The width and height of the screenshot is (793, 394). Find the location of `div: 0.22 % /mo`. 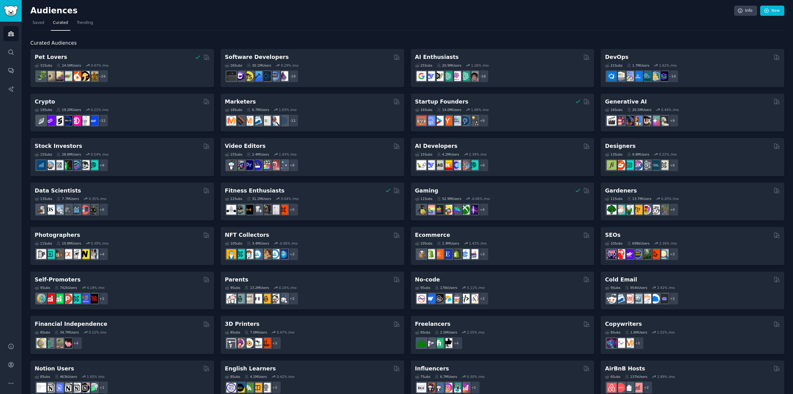

div: 0.22 % /mo is located at coordinates (668, 154).